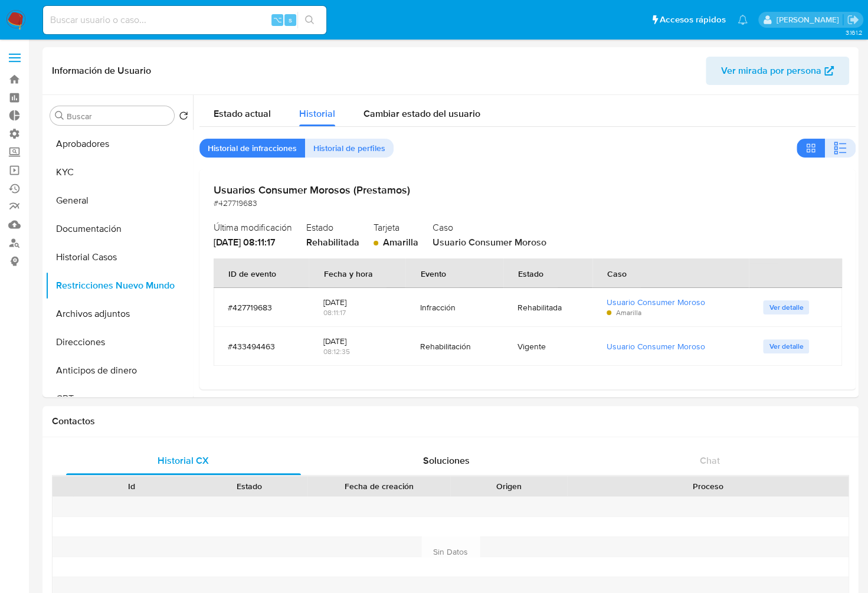  I want to click on button: Volver al orden por defecto, so click(184, 117).